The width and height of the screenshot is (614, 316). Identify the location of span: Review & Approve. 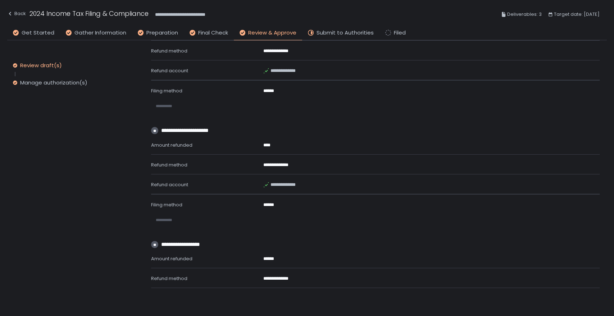
(272, 33).